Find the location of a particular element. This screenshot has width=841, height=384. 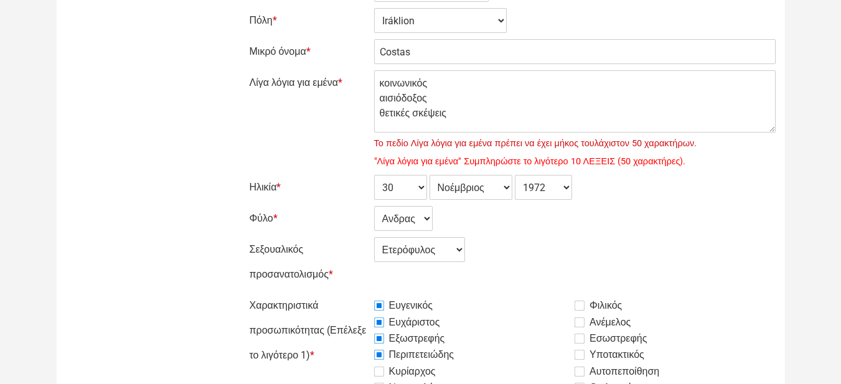

label: Ανέμελος is located at coordinates (603, 323).